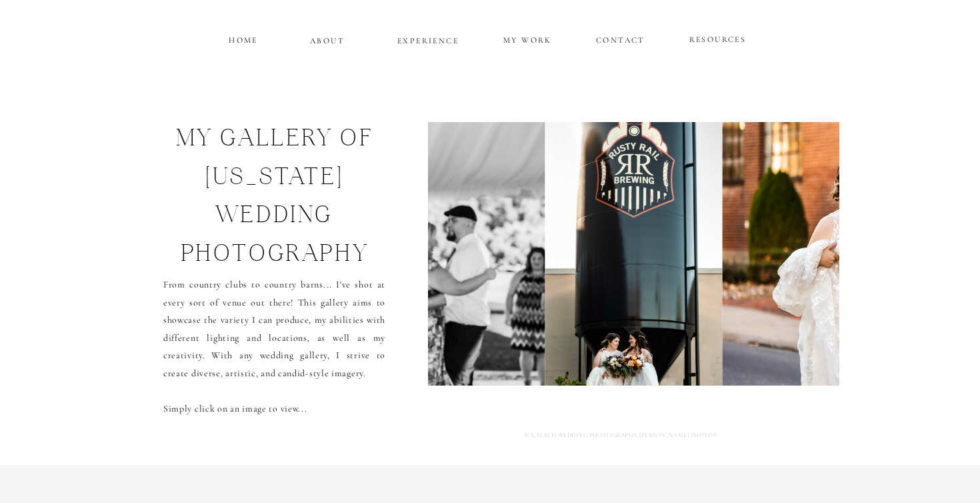 The width and height of the screenshot is (980, 503). What do you see at coordinates (718, 37) in the screenshot?
I see `a: RESOURCES` at bounding box center [718, 37].